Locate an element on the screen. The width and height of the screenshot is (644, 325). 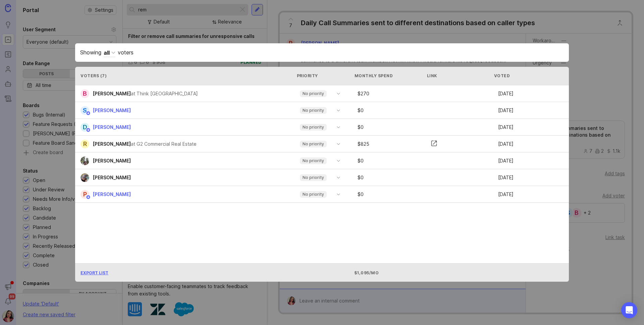
div: Priority is located at coordinates (319, 75).